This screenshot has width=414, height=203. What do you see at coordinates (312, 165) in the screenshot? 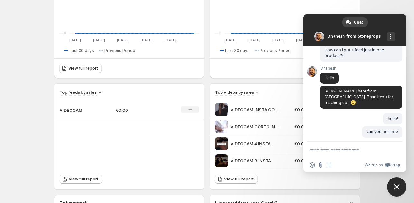
I see `span: Insert an emoji` at bounding box center [312, 165].